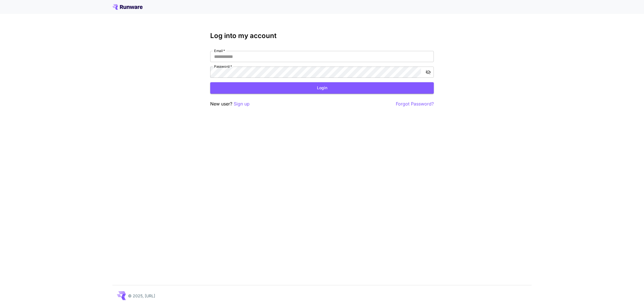 This screenshot has height=306, width=644. What do you see at coordinates (322, 88) in the screenshot?
I see `button: Login` at bounding box center [322, 88].